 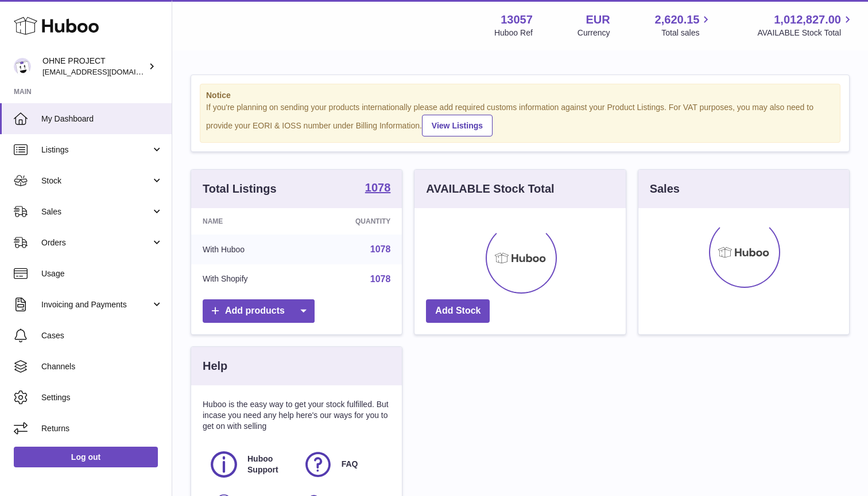 I want to click on a: Add products, so click(x=258, y=311).